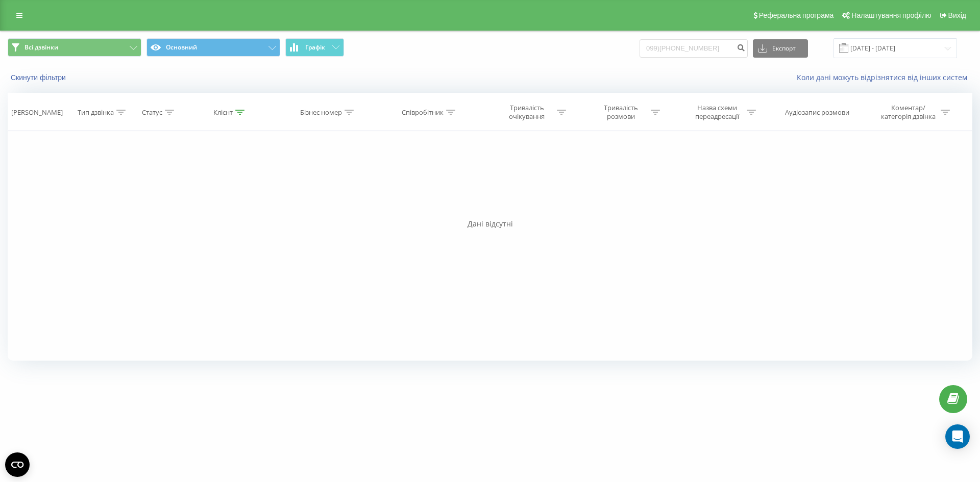  I want to click on div: Open Intercom Messenger, so click(957, 436).